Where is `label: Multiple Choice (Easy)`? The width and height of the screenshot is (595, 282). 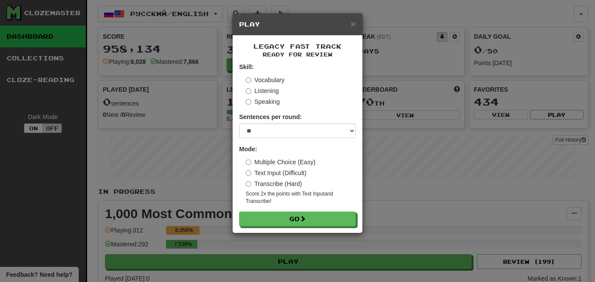
label: Multiple Choice (Easy) is located at coordinates (280, 162).